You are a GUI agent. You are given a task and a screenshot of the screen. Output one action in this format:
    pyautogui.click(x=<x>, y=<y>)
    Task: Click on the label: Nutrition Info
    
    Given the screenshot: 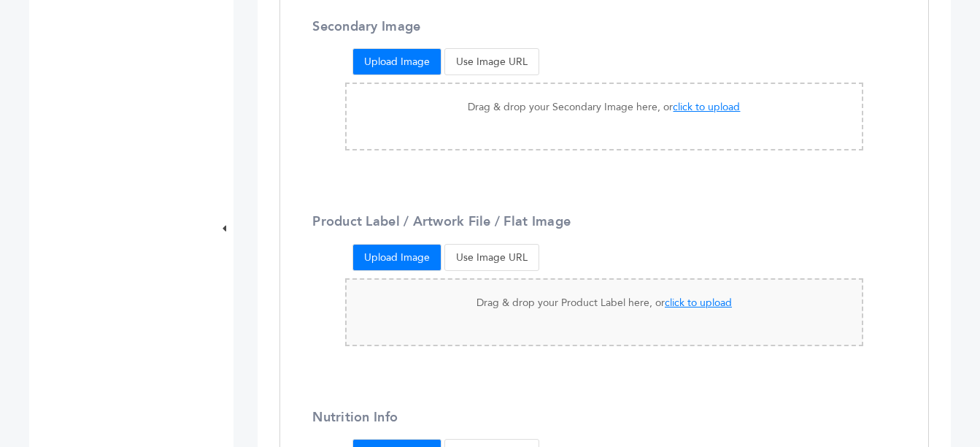 What is the action you would take?
    pyautogui.click(x=347, y=417)
    